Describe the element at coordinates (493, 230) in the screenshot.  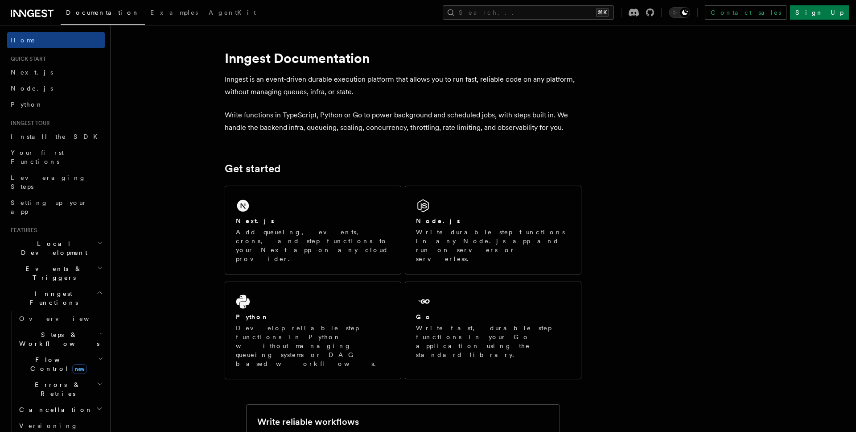
I see `a: Node.jsWrite durable step functions in any Node.js app and run on servers or serverless.` at that location.